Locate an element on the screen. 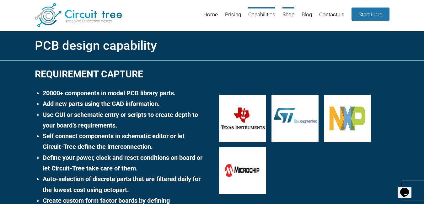 This screenshot has height=204, width=424. li: Define your power, clock and reset conditions on board or let Circuit-Tree take care of them. is located at coordinates (124, 163).